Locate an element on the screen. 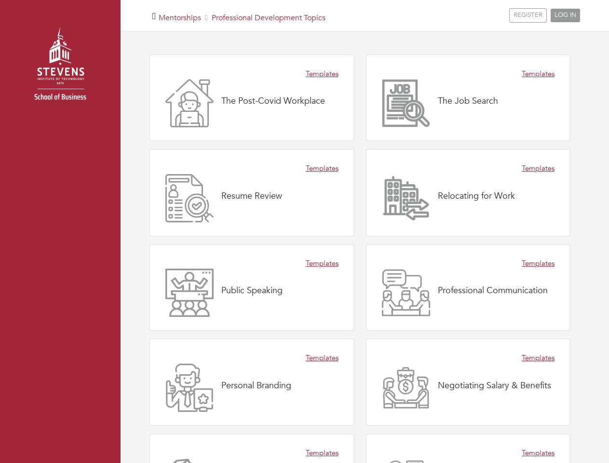 The width and height of the screenshot is (609, 463). a: REGISTER is located at coordinates (528, 15).